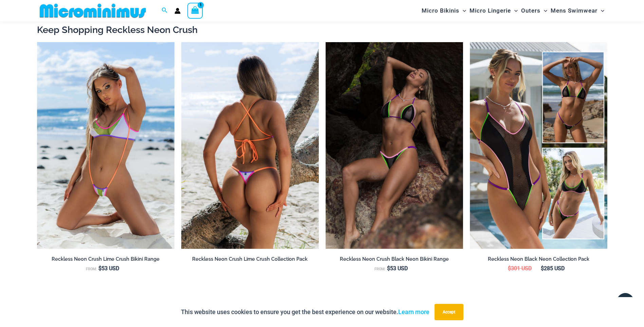  What do you see at coordinates (444, 10) in the screenshot?
I see `a: Micro BikinisMenu ToggleMenu Toggle` at bounding box center [444, 10].